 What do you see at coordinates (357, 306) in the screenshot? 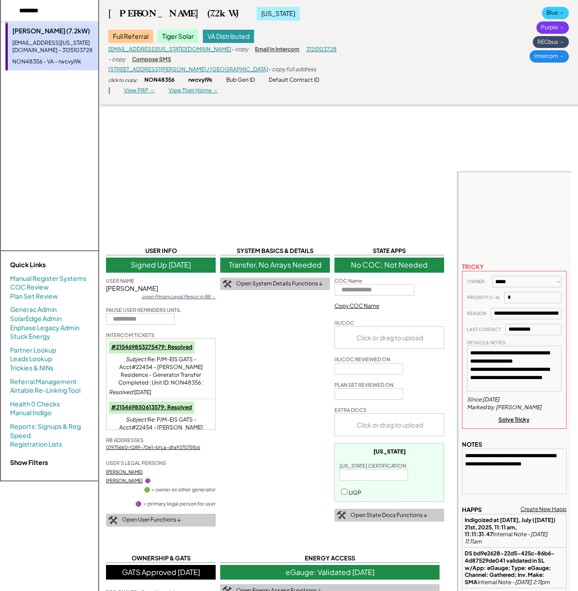
I see `div: Copy COC Name` at bounding box center [357, 306].